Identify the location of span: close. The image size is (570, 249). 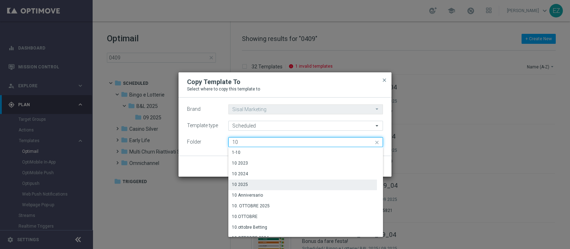
(384, 80).